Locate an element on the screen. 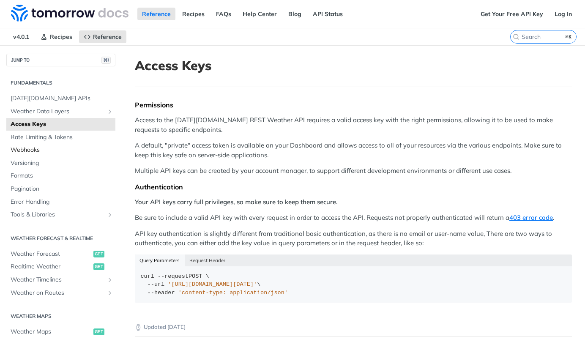 Image resolution: width=585 pixels, height=342 pixels. span: Weather Forecast is located at coordinates (51, 254).